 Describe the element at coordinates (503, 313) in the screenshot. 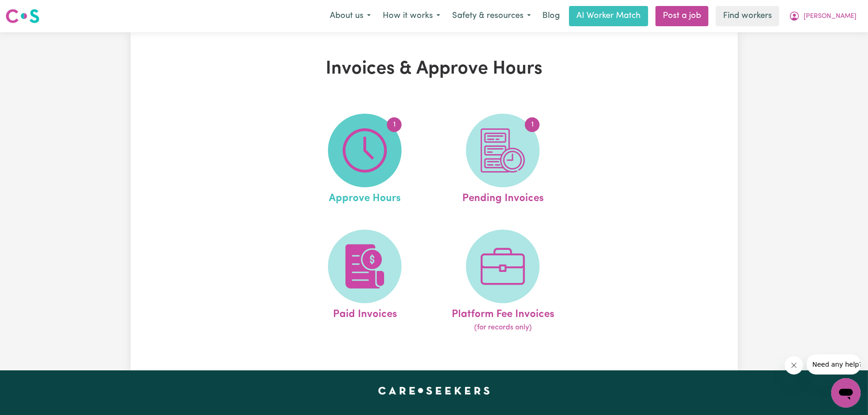

I see `span: Platform Fee Invoices` at that location.